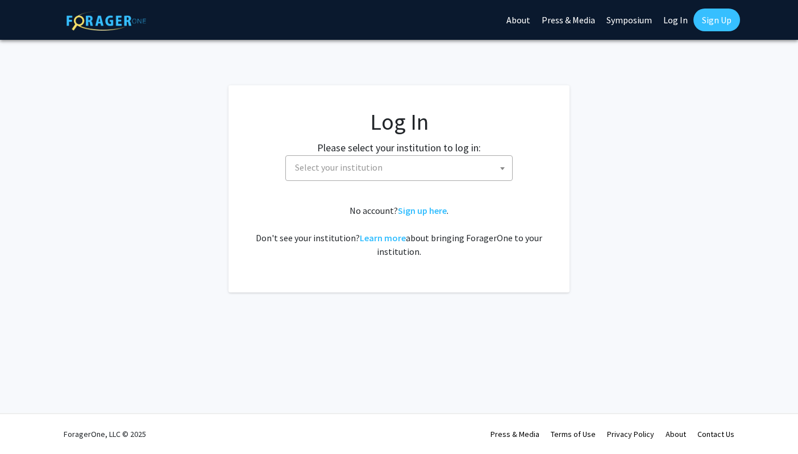 The width and height of the screenshot is (798, 454). What do you see at coordinates (422, 210) in the screenshot?
I see `a: Sign up here` at bounding box center [422, 210].